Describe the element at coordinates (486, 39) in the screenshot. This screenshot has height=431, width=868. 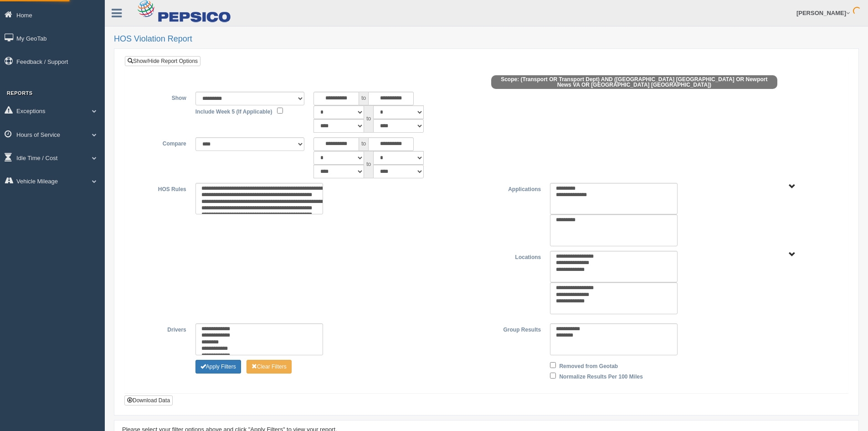
I see `h2: HOS Violation Report` at that location.